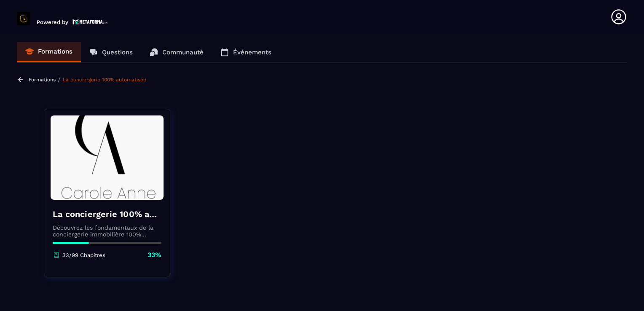 This screenshot has height=311, width=644. I want to click on a: Communauté, so click(177, 52).